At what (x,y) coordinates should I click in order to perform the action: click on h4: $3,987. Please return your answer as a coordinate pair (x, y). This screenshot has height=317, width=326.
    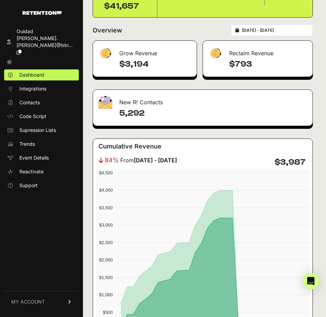
    Looking at the image, I should click on (290, 162).